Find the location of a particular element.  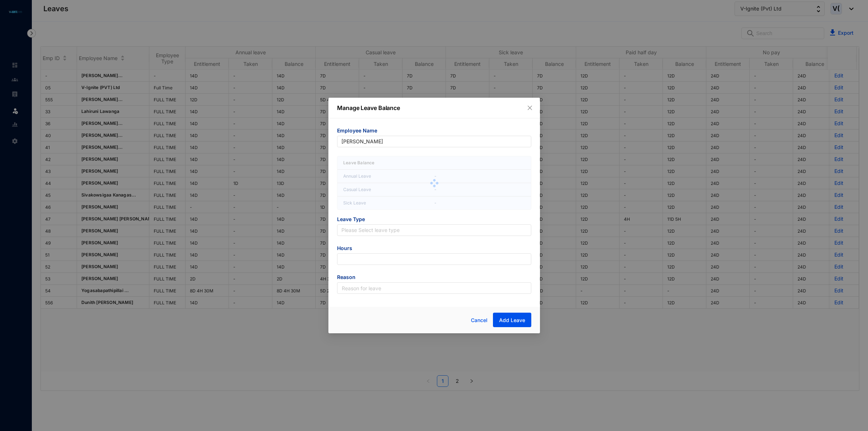

span: Hours is located at coordinates (434, 249).